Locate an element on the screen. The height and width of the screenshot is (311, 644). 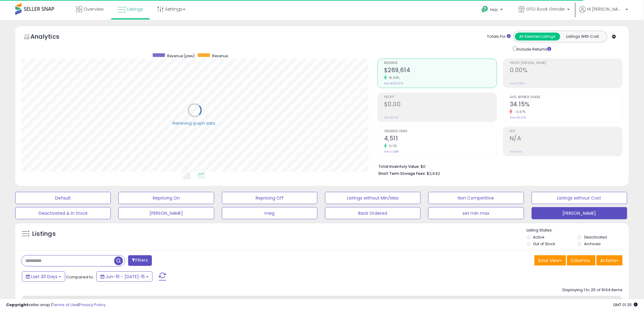
span: Revenue is located at coordinates (440, 63).